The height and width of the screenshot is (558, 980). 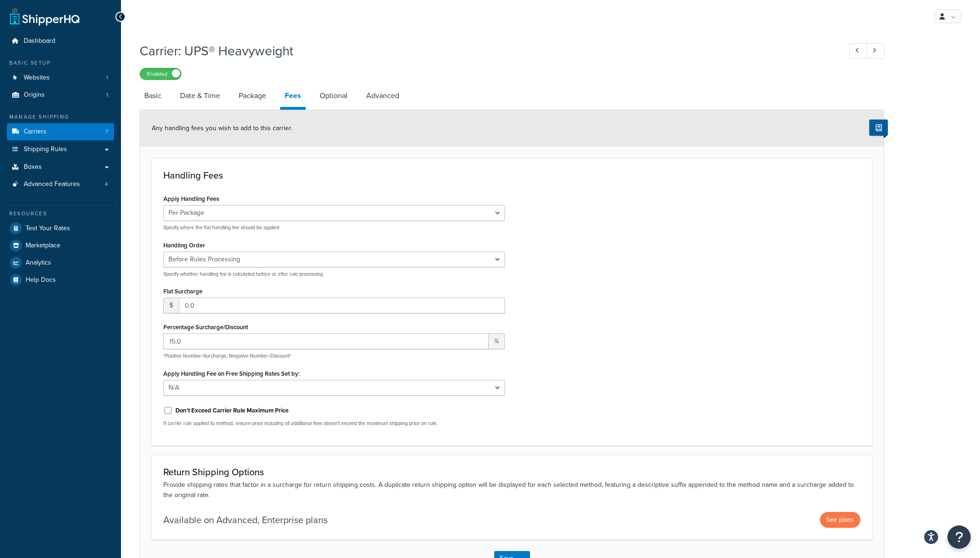 What do you see at coordinates (875, 51) in the screenshot?
I see `a: Next Record` at bounding box center [875, 51].